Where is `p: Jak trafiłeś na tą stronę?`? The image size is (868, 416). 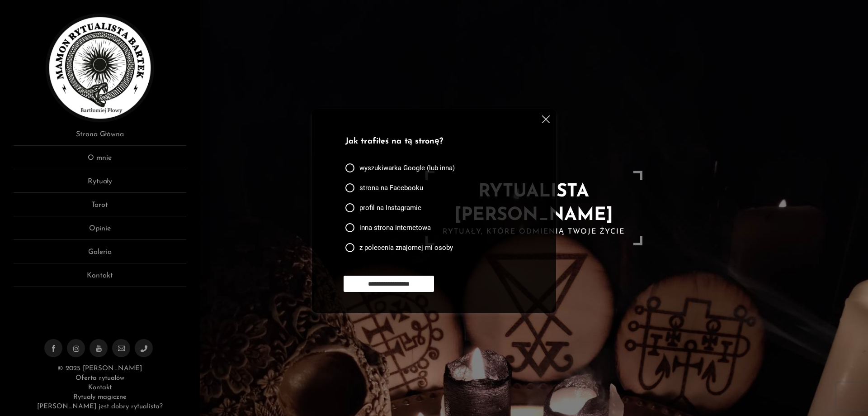 p: Jak trafiłeś na tą stronę? is located at coordinates (432, 142).